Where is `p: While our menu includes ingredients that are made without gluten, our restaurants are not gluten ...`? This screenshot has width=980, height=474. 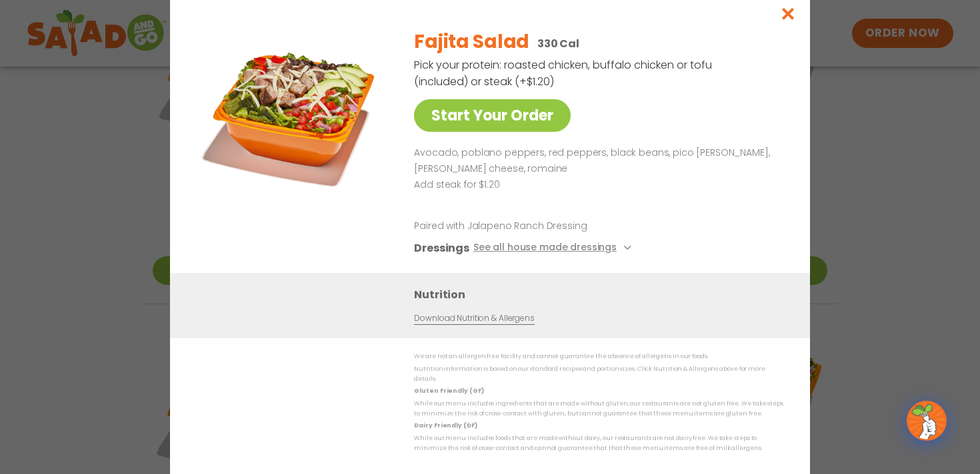
p: While our menu includes ingredients that are made without gluten, our restaurants are not gluten ... is located at coordinates (599, 409).